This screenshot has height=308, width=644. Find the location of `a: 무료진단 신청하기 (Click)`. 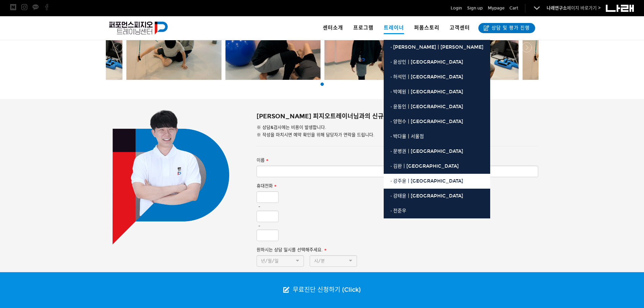

a: 무료진단 신청하기 (Click) is located at coordinates (322, 290).